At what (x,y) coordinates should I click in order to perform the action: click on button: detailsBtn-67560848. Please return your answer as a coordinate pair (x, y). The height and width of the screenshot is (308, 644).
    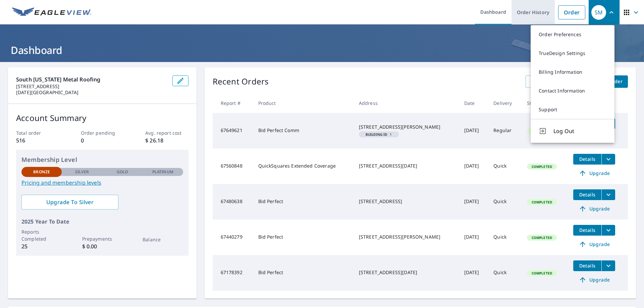
    Looking at the image, I should click on (587, 159).